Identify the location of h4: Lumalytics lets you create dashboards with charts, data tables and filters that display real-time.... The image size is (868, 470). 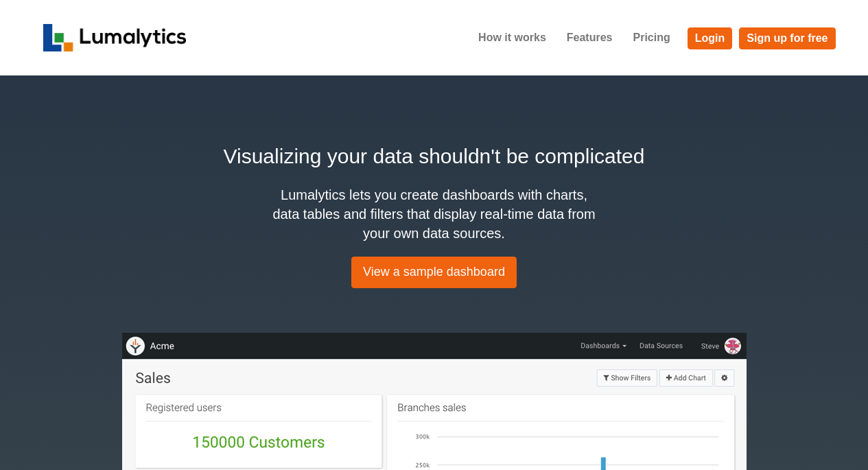
(434, 214).